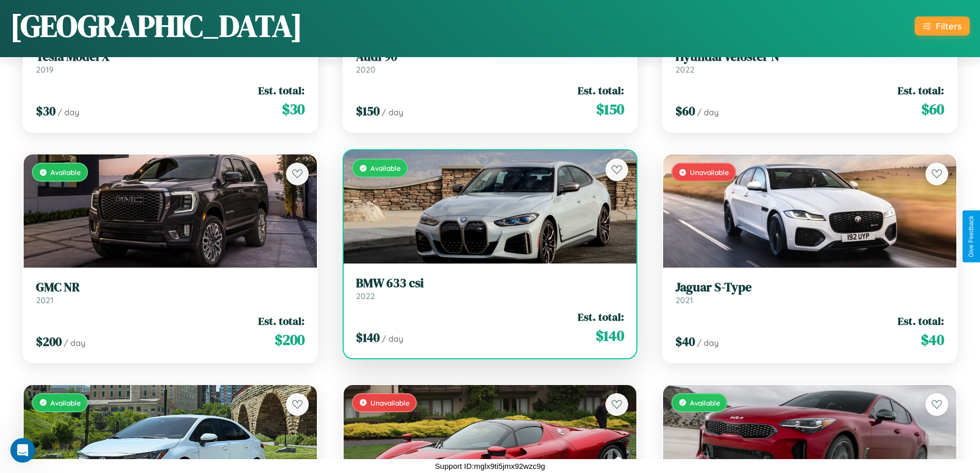 This screenshot has height=473, width=980. I want to click on div: Filters, so click(949, 26).